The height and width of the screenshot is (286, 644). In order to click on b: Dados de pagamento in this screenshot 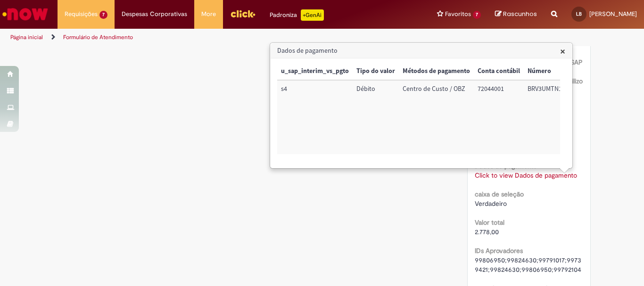, I will do `click(506, 166)`.